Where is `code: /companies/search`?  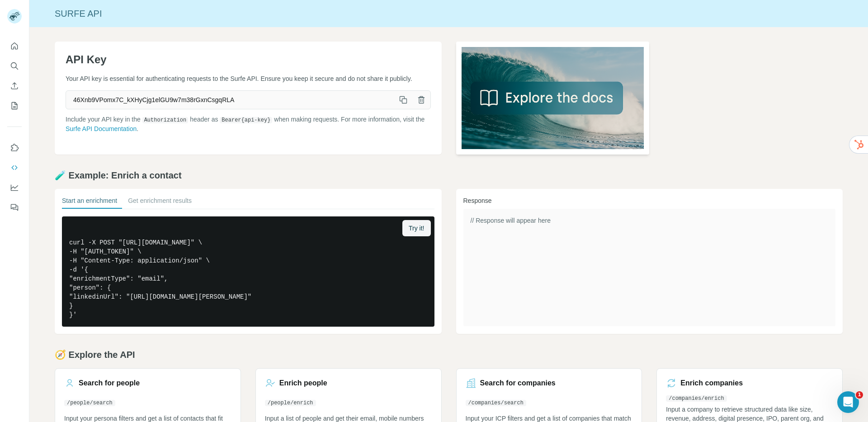
code: /companies/search is located at coordinates (496, 403).